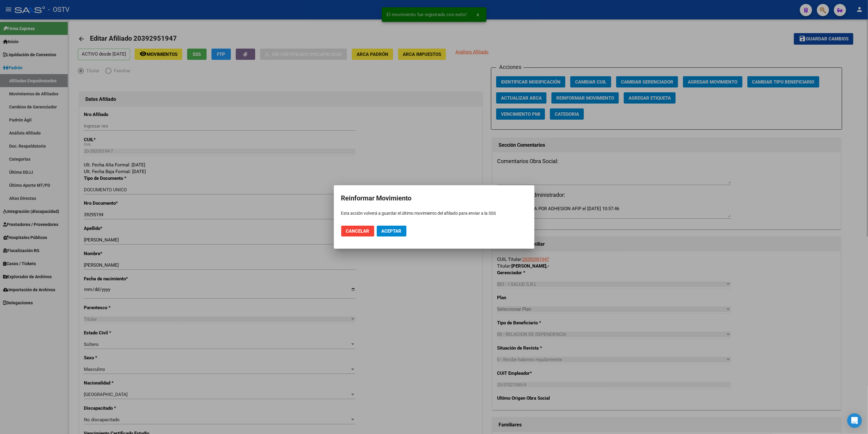  I want to click on button: Aceptar, so click(392, 232).